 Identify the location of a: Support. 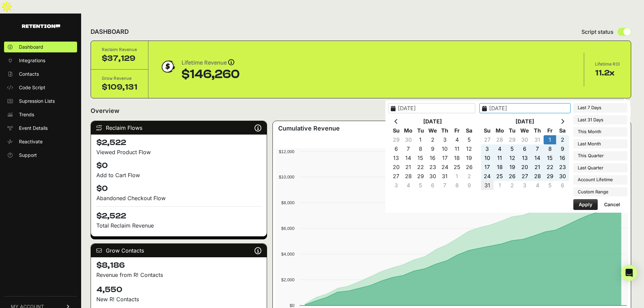
(40, 155).